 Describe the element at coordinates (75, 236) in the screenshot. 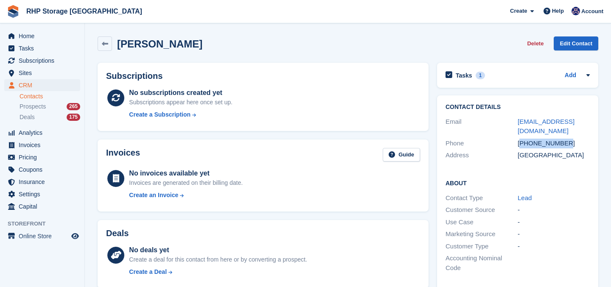

I see `a: Preview store` at that location.